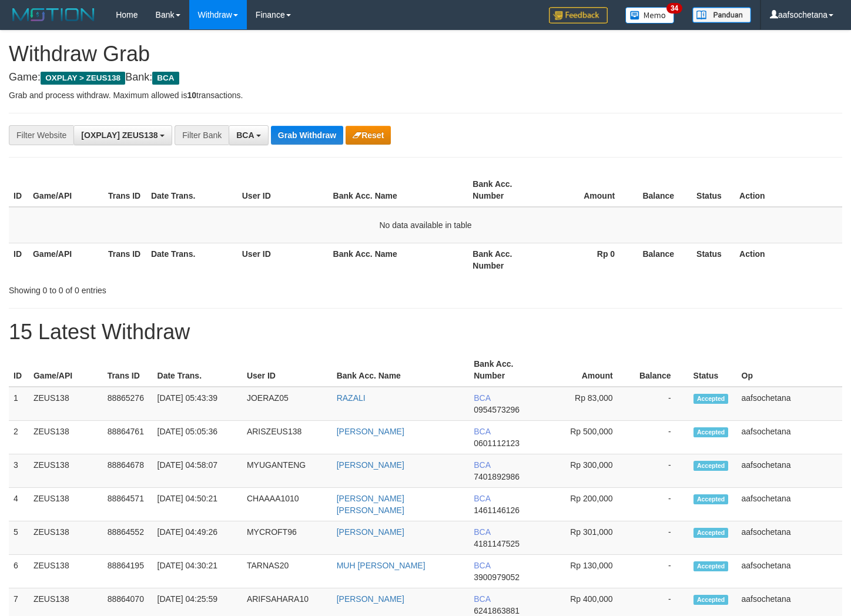  I want to click on td: 88864761, so click(128, 437).